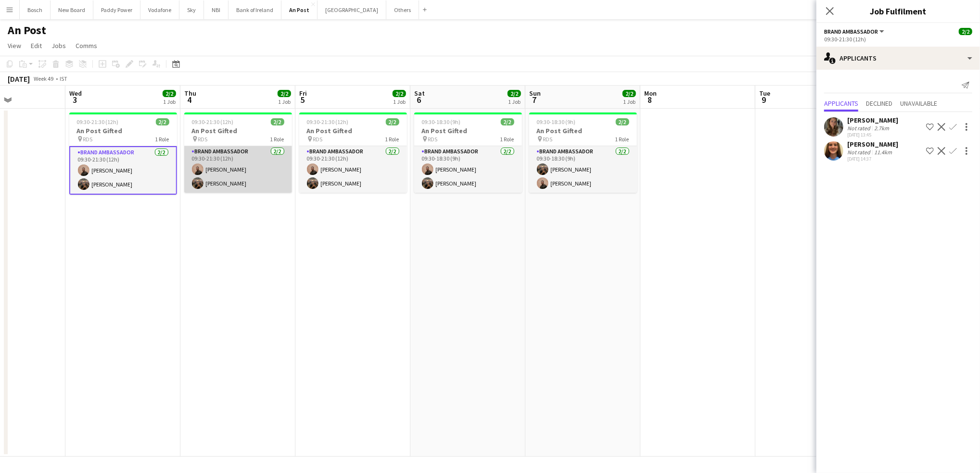 This screenshot has height=473, width=980. Describe the element at coordinates (14, 46) in the screenshot. I see `a: View` at that location.